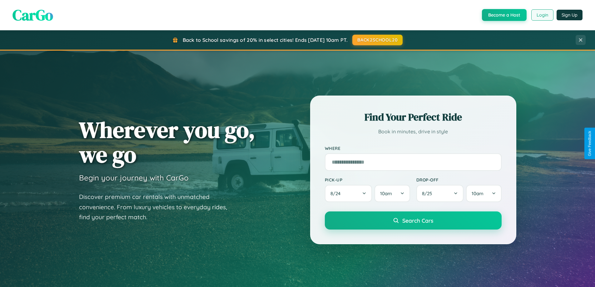  What do you see at coordinates (504, 15) in the screenshot?
I see `button: Become a Host` at bounding box center [504, 15].